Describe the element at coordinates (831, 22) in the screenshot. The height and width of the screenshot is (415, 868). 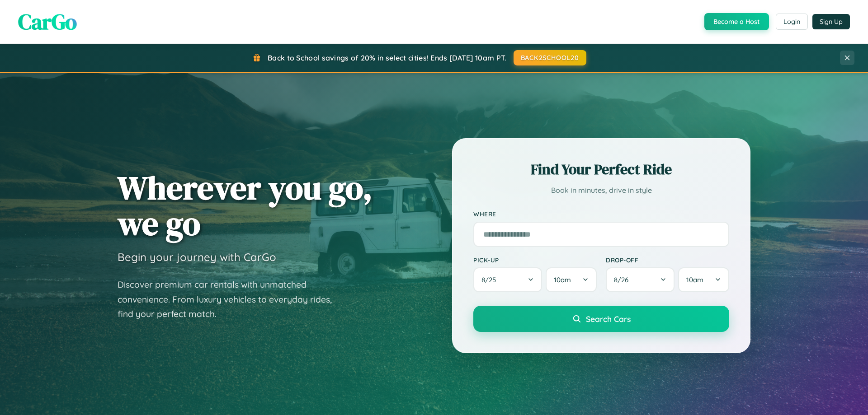
I see `button: Sign Up` at that location.